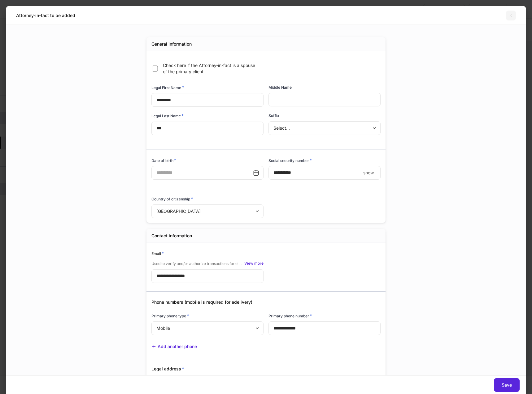 Image resolution: width=532 pixels, height=394 pixels. I want to click on h6: Social security number, so click(290, 160).